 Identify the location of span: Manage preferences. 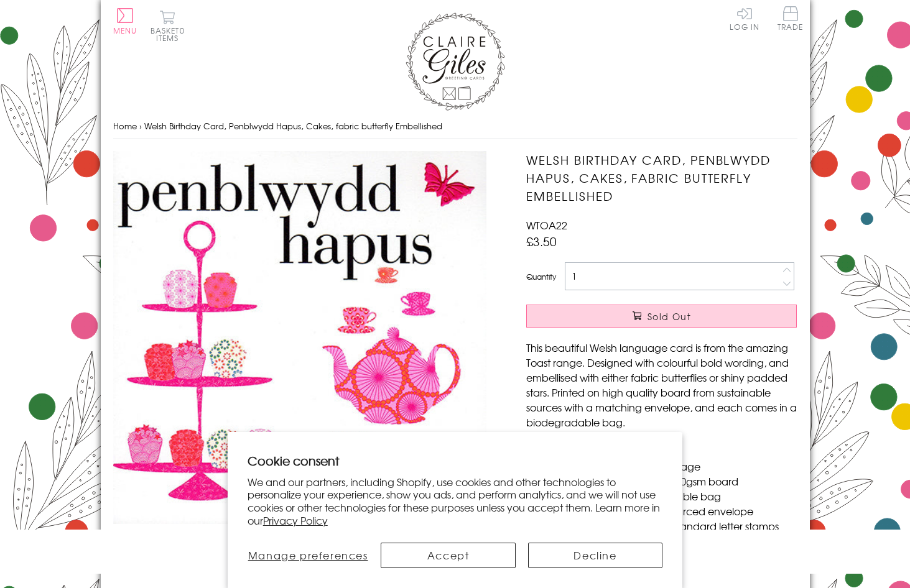
(308, 555).